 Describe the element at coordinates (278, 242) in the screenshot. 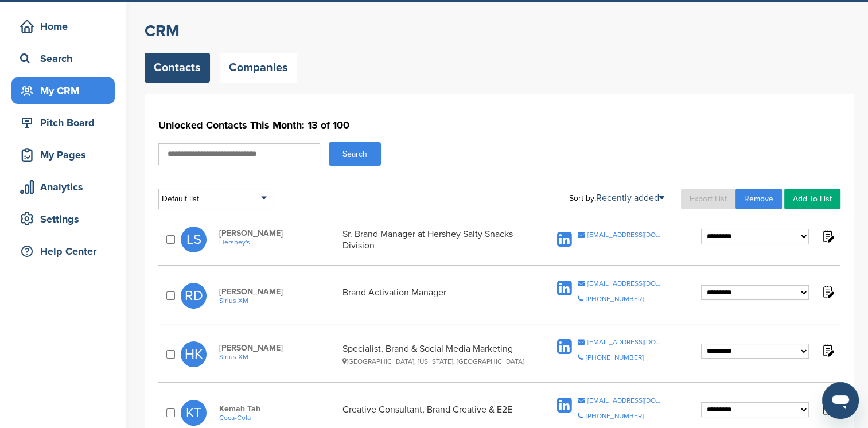

I see `a: Hershey's` at that location.